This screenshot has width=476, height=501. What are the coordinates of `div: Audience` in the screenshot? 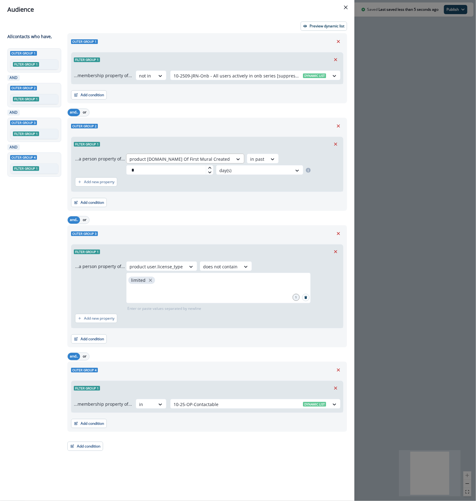 It's located at (177, 10).